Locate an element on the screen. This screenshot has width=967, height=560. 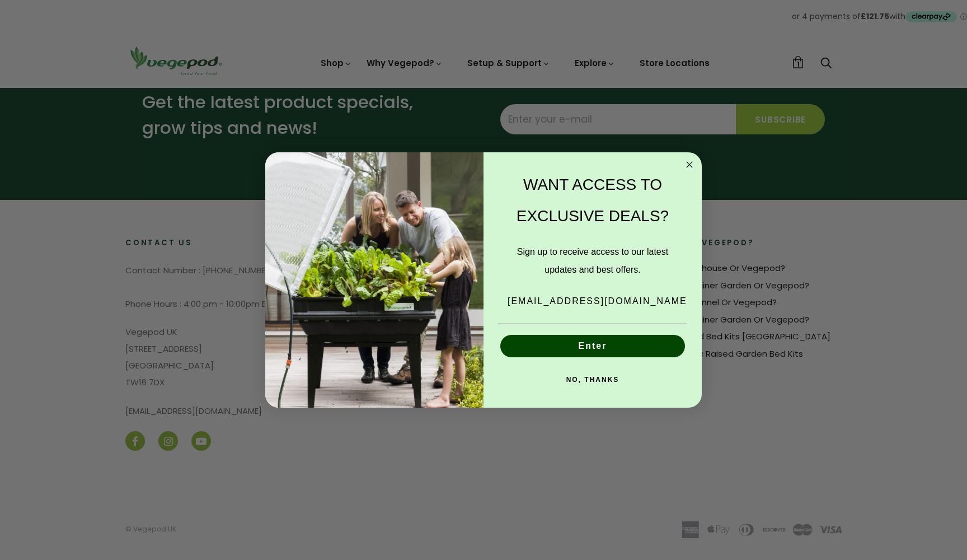
input: Email is located at coordinates (593, 301).